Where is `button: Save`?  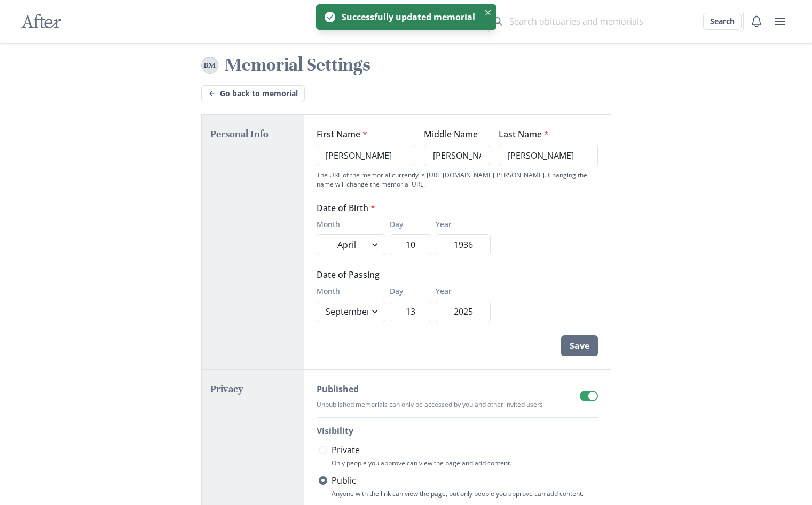
button: Save is located at coordinates (580, 345).